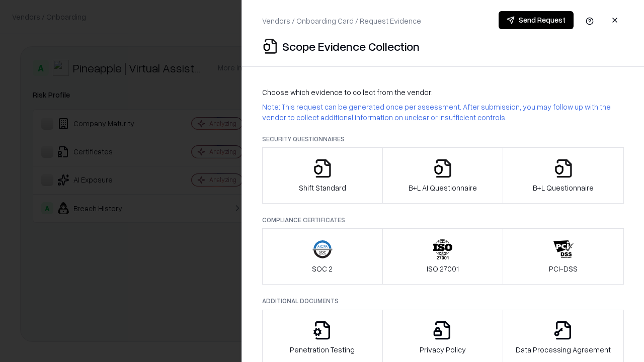 This screenshot has width=644, height=362. What do you see at coordinates (443, 138) in the screenshot?
I see `p: Security Questionnaires` at bounding box center [443, 138].